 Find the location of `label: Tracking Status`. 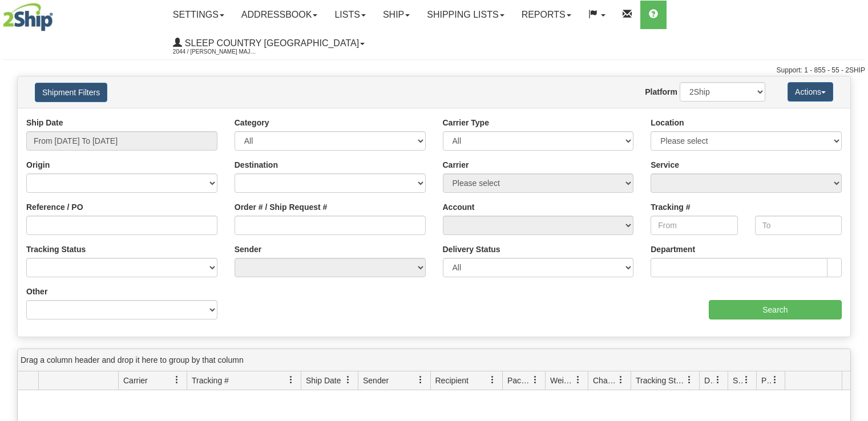

label: Tracking Status is located at coordinates (56, 249).